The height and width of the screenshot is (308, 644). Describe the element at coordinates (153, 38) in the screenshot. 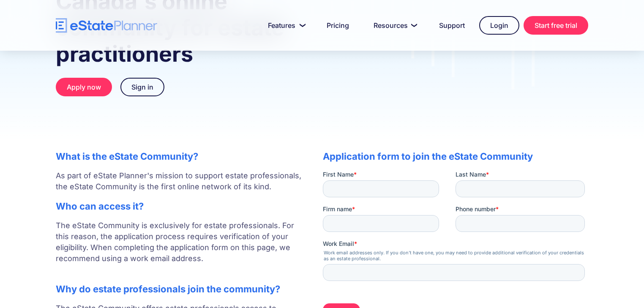

I see `span: Phone number` at that location.